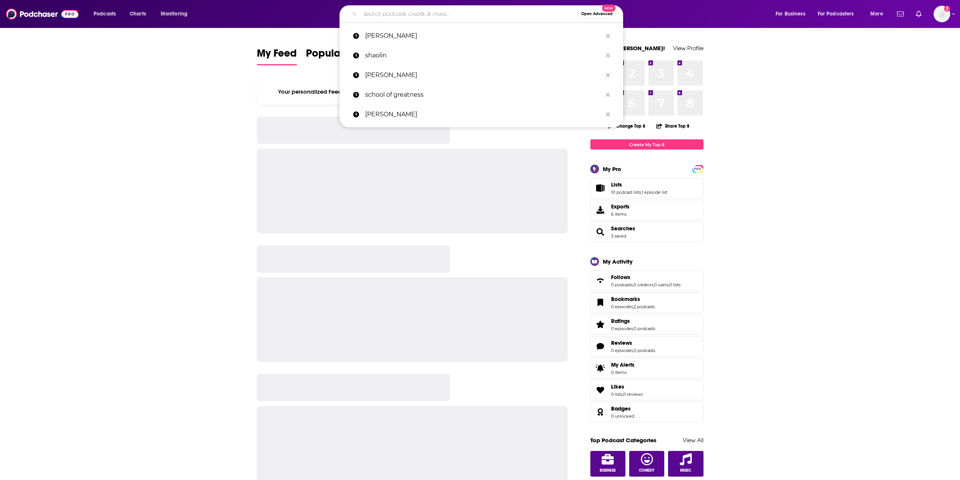 The height and width of the screenshot is (480, 960). Describe the element at coordinates (633, 321) in the screenshot. I see `a: Ratings` at that location.